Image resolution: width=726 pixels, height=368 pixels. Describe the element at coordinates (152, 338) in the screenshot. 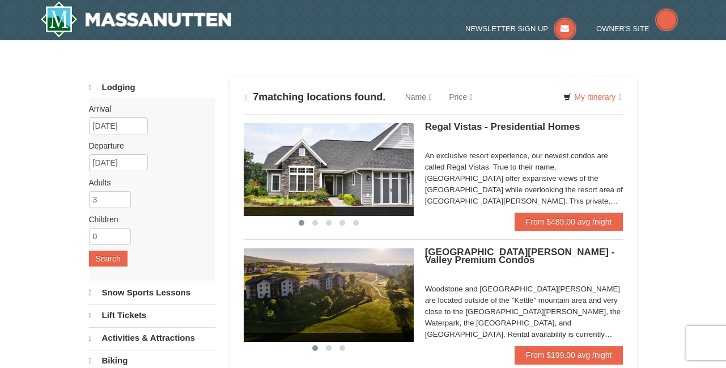

I see `a: Activities & Attractions` at that location.